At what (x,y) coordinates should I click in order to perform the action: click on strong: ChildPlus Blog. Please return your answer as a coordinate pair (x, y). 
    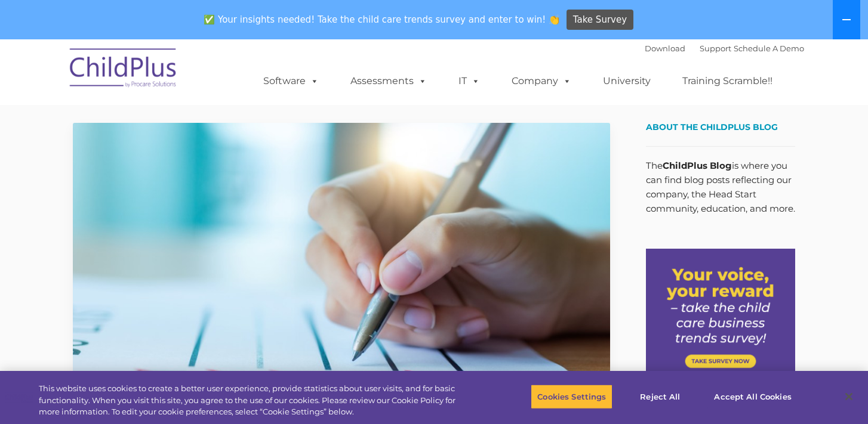
    Looking at the image, I should click on (697, 165).